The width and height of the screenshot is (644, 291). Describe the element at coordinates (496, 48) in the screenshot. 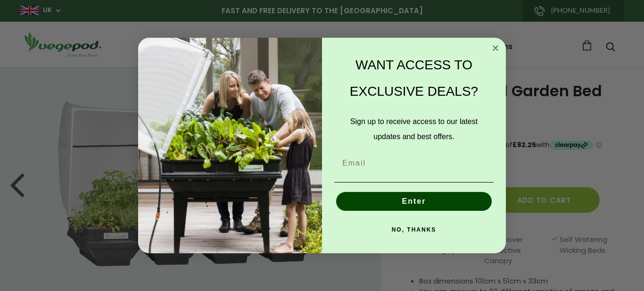

I see `button: Close dialog` at that location.